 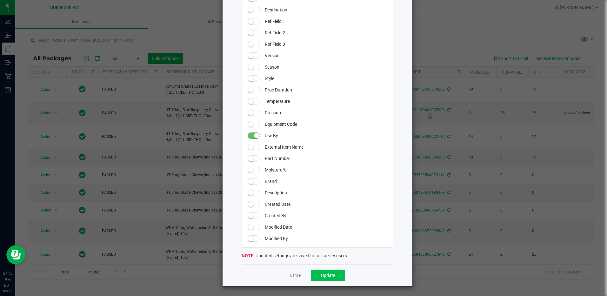 What do you see at coordinates (325, 113) in the screenshot?
I see `span: Pressure` at bounding box center [325, 113].